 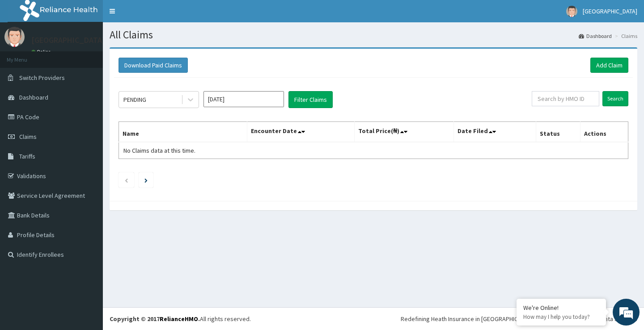 What do you see at coordinates (42, 78) in the screenshot?
I see `span: Switch Providers` at bounding box center [42, 78].